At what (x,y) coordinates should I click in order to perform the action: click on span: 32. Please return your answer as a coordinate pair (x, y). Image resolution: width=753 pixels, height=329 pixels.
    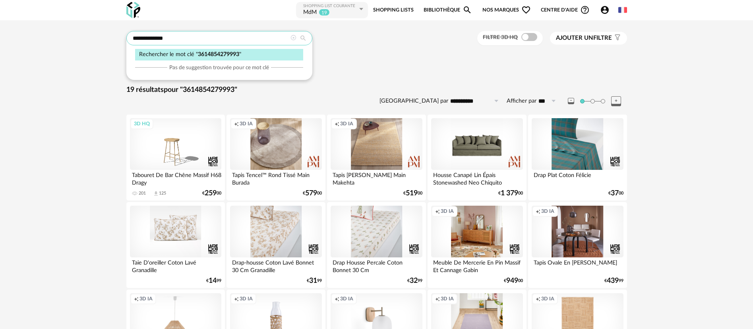
    Looking at the image, I should click on (414, 281).